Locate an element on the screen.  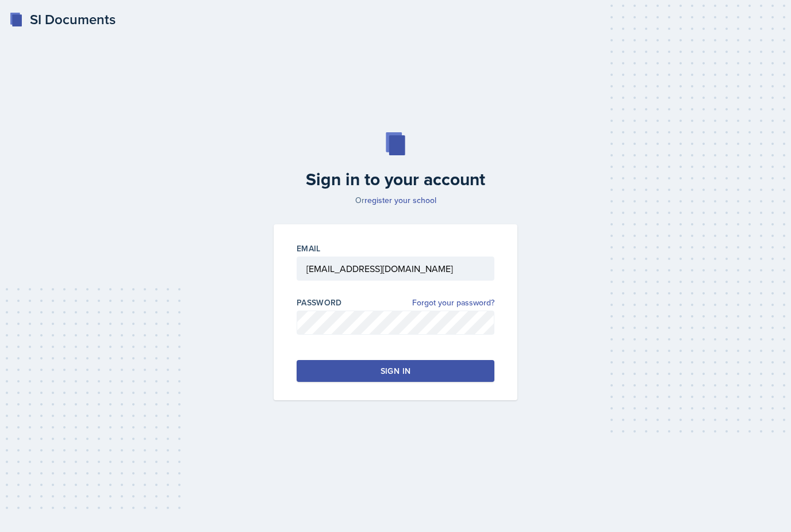
label: Password is located at coordinates (319, 302).